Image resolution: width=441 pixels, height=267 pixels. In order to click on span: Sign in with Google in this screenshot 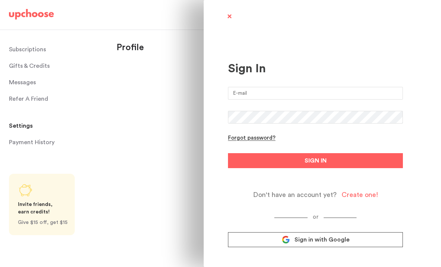, I will do `click(322, 239)`.